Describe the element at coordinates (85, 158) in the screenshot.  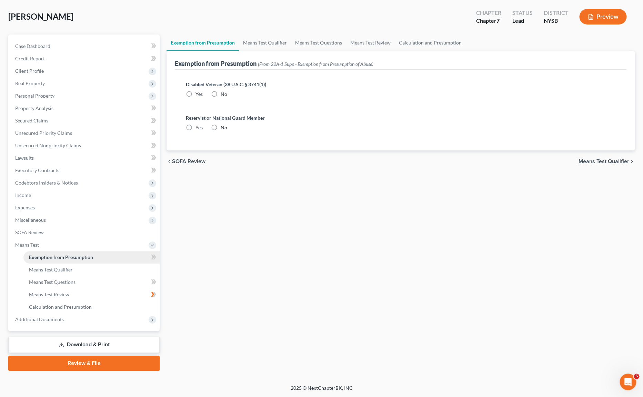
I see `a: Lawsuits` at that location.